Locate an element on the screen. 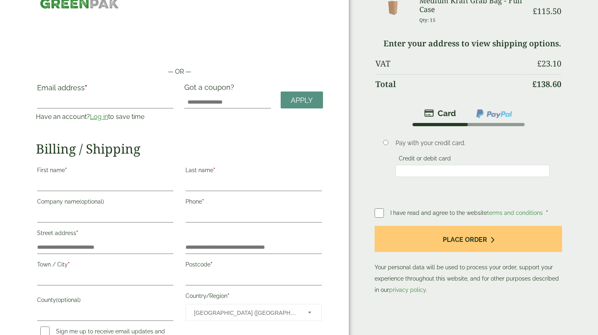 The width and height of the screenshot is (598, 335). p: Pay with your credit card. is located at coordinates (473, 143).